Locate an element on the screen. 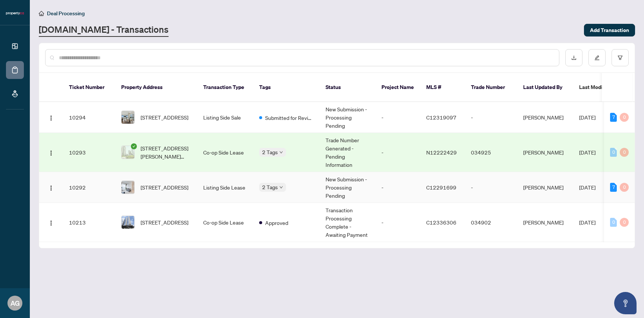 The height and width of the screenshot is (318, 644). span: filter is located at coordinates (620, 58).